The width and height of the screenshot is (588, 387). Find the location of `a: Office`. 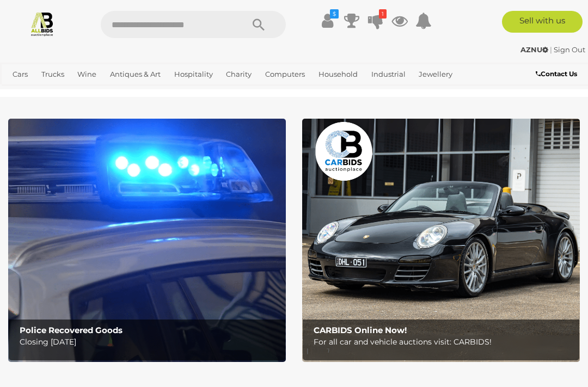

a: Office is located at coordinates (23, 92).